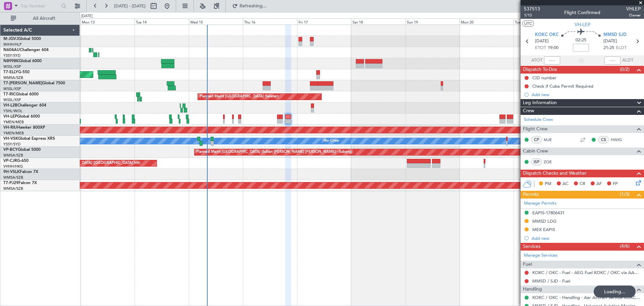  I want to click on div: CS, so click(603, 140).